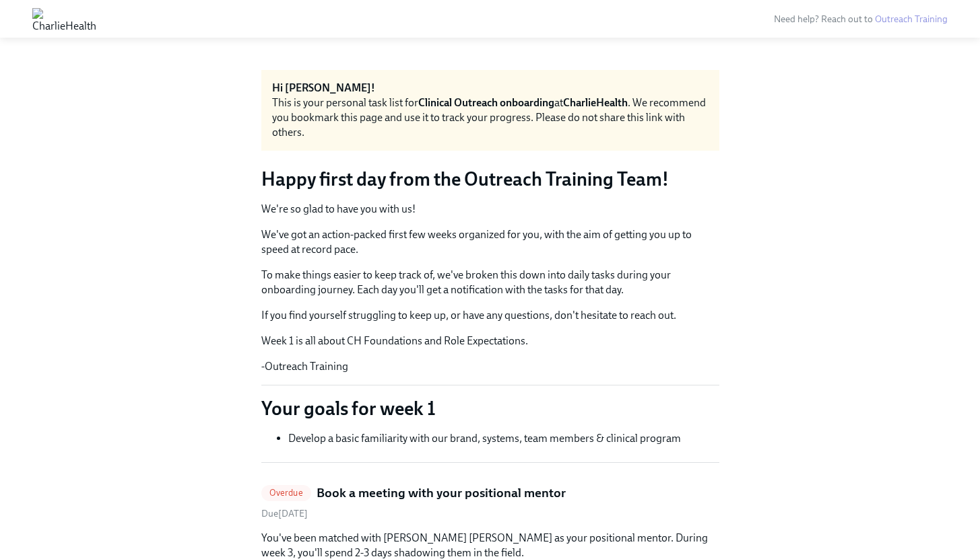 This screenshot has width=980, height=559. I want to click on p: Your goals for week 1, so click(490, 409).